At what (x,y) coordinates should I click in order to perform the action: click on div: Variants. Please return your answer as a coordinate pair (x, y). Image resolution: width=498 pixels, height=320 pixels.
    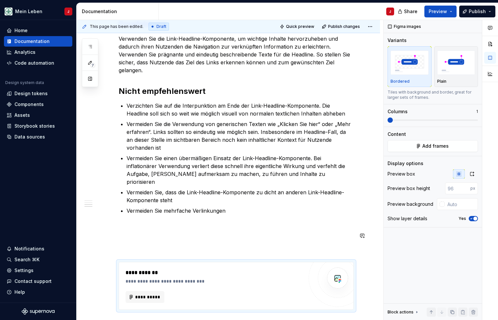
    Looking at the image, I should click on (397, 40).